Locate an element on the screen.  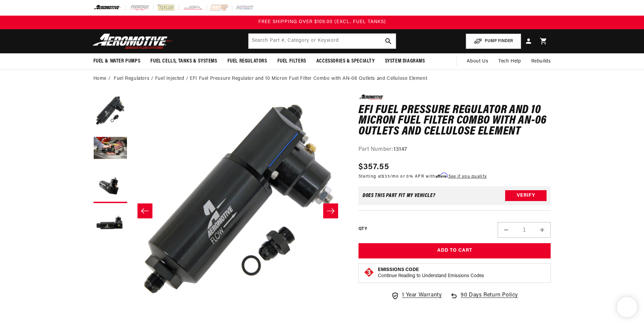
button: Slide right is located at coordinates (331, 211).